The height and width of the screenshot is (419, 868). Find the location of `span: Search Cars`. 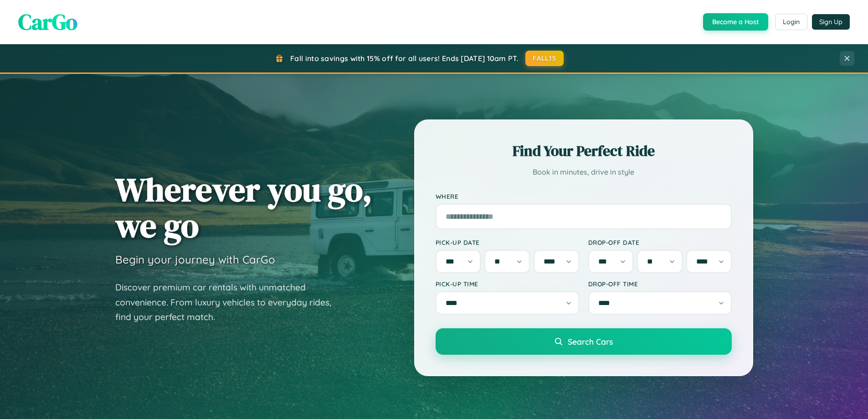

span: Search Cars is located at coordinates (590, 341).